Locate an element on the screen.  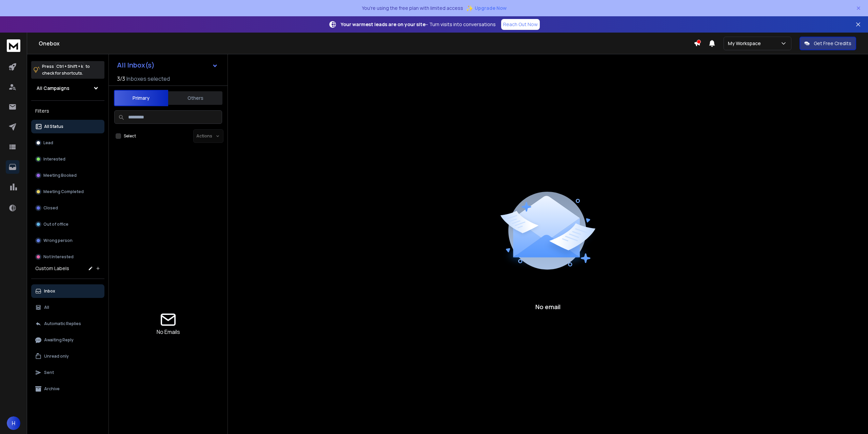
span: Ctrl + Shift + k is located at coordinates (69, 66).